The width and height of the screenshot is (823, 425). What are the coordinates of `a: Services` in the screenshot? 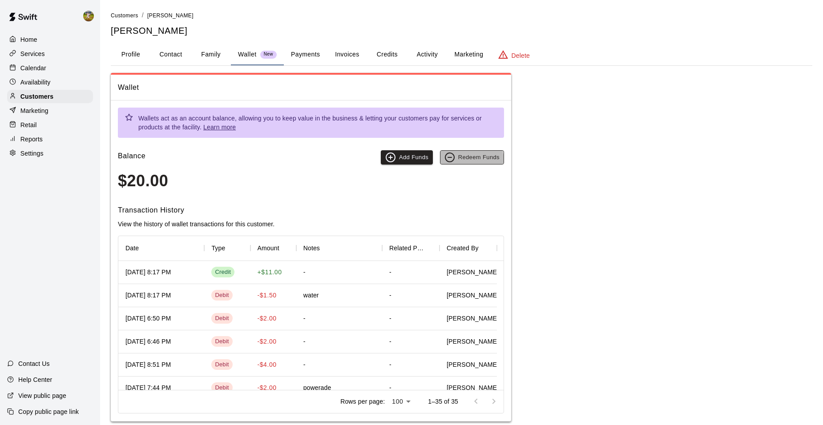 It's located at (50, 54).